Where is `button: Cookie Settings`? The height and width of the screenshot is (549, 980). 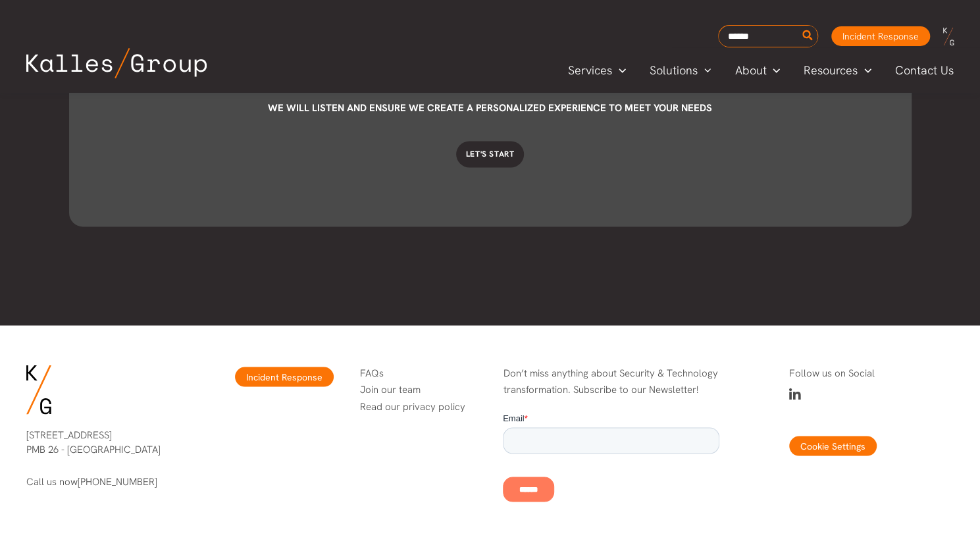 button: Cookie Settings is located at coordinates (833, 445).